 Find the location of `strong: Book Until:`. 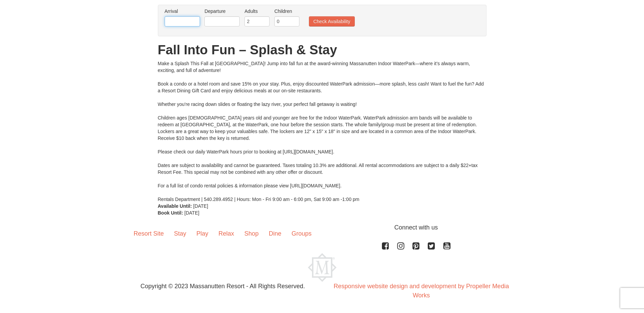

strong: Book Until: is located at coordinates (170, 213).